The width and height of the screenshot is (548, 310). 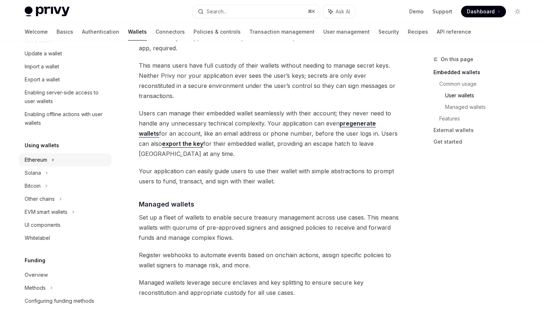 I want to click on div: Methods, so click(x=35, y=288).